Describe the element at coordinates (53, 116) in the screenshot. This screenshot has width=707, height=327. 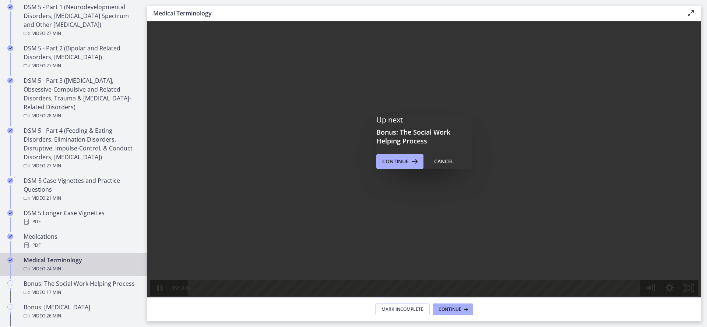
I see `span: · 28 min` at that location.